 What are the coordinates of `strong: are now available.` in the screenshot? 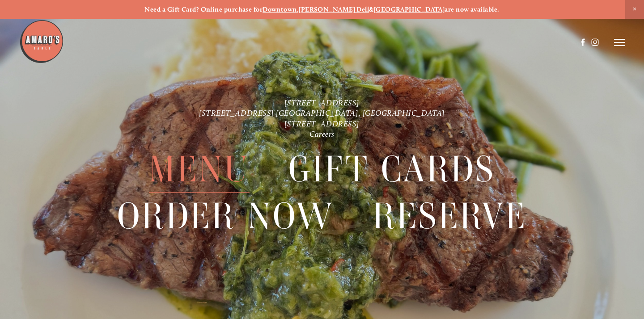 It's located at (472, 9).